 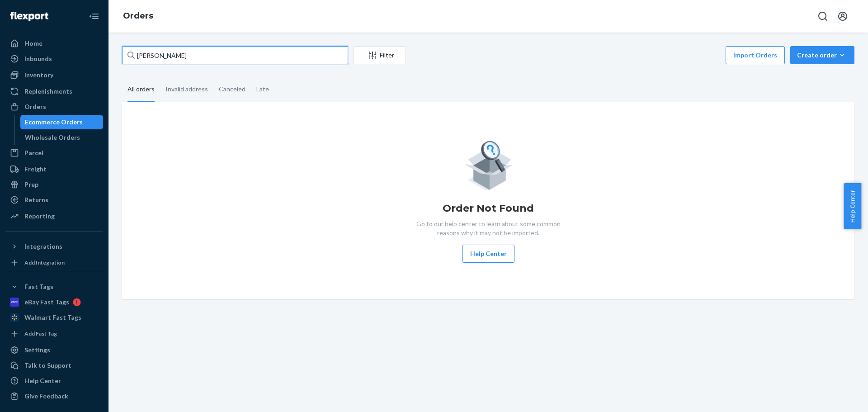 I want to click on a: Freight, so click(x=54, y=169).